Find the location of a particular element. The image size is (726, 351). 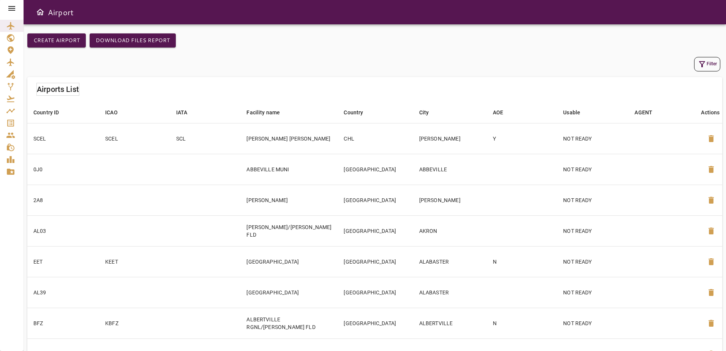

td: ALBERTVILLE is located at coordinates (450, 323).